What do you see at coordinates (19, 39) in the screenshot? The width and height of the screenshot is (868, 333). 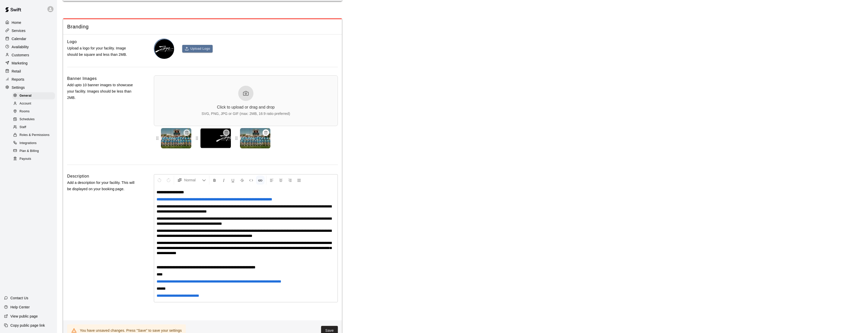 I see `p: Calendar` at bounding box center [19, 39].